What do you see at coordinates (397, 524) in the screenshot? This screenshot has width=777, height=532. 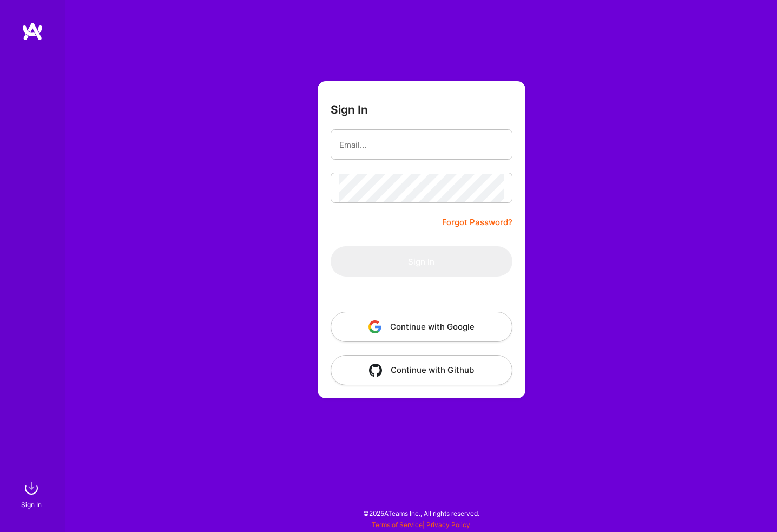 I see `a: Terms of Service` at bounding box center [397, 524].